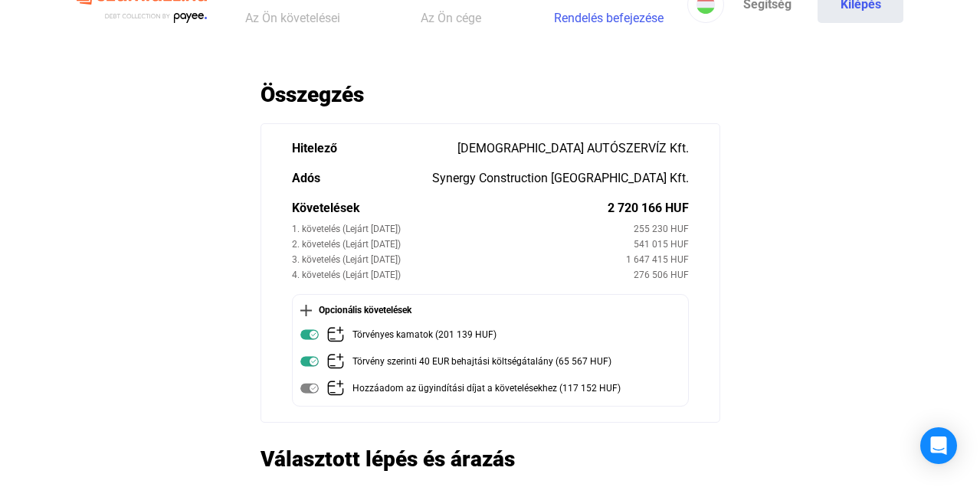  What do you see at coordinates (661, 275) in the screenshot?
I see `div: 276 506 HUF` at bounding box center [661, 275].